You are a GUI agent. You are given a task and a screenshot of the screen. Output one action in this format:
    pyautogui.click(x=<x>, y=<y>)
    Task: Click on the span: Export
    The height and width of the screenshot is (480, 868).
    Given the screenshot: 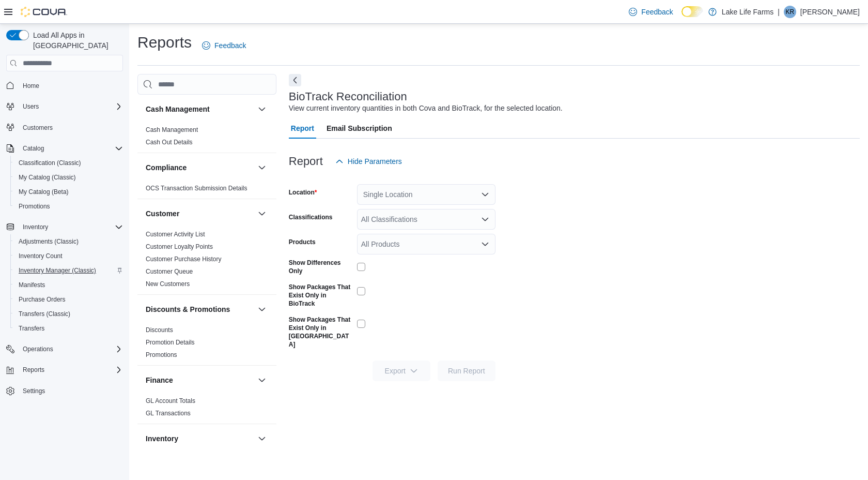 What is the action you would take?
    pyautogui.click(x=402, y=371)
    